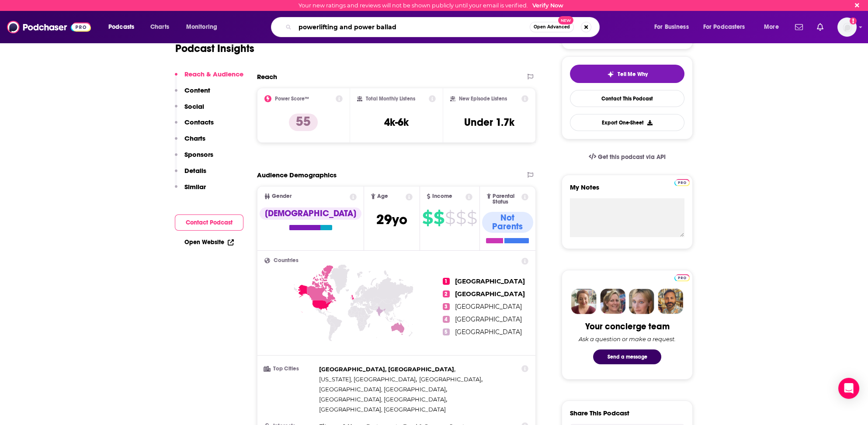 This screenshot has width=868, height=425. Describe the element at coordinates (159, 27) in the screenshot. I see `span: Charts` at that location.